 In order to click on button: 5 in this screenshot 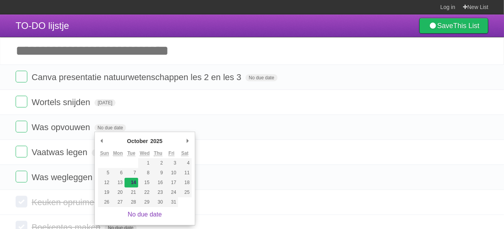, I will do `click(105, 173)`.